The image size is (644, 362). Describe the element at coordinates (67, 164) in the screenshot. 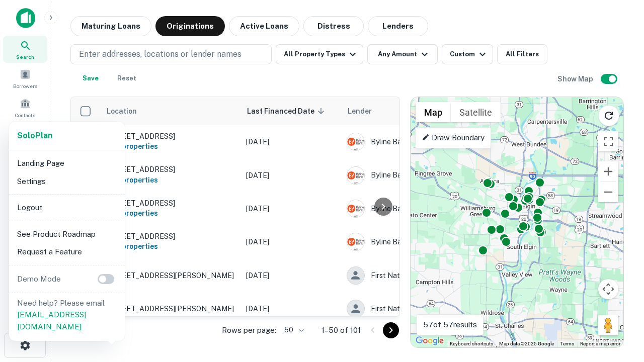

I see `li: Landing Page` at that location.